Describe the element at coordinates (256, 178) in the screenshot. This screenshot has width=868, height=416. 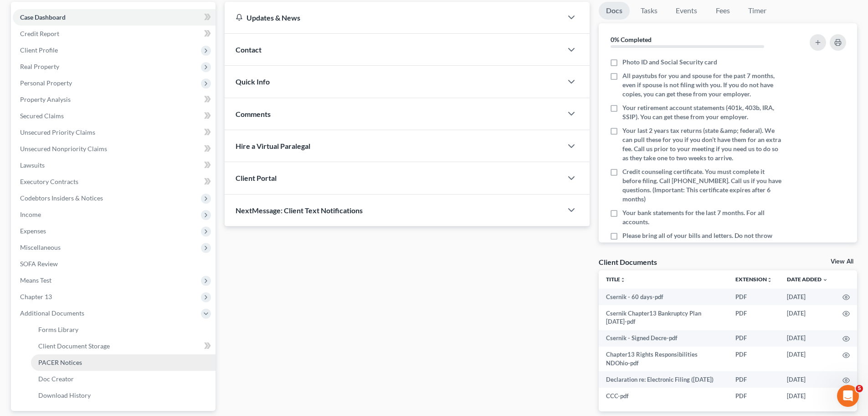
I see `span: Client Portal` at that location.